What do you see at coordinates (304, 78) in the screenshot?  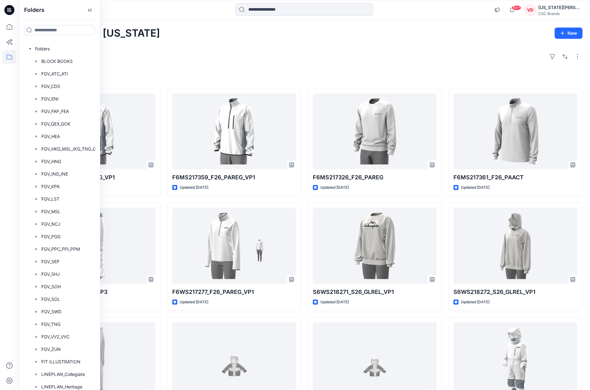 I see `h4: Styles` at bounding box center [304, 78].